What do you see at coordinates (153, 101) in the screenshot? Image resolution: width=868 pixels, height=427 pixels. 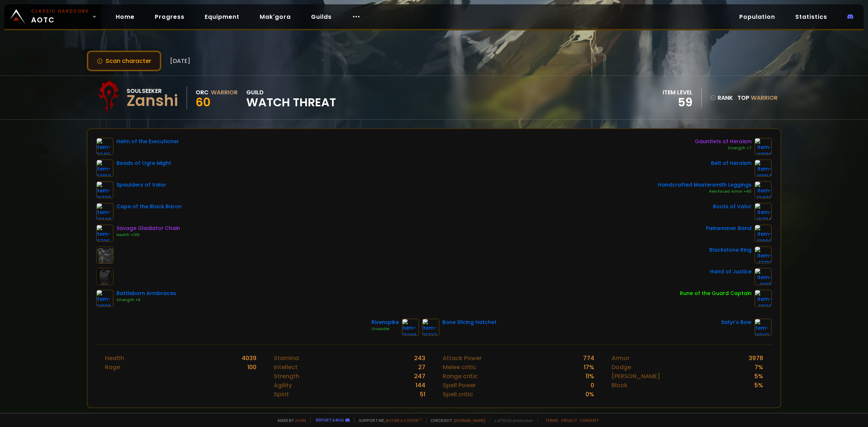 I see `div: Zanshi` at bounding box center [153, 101].